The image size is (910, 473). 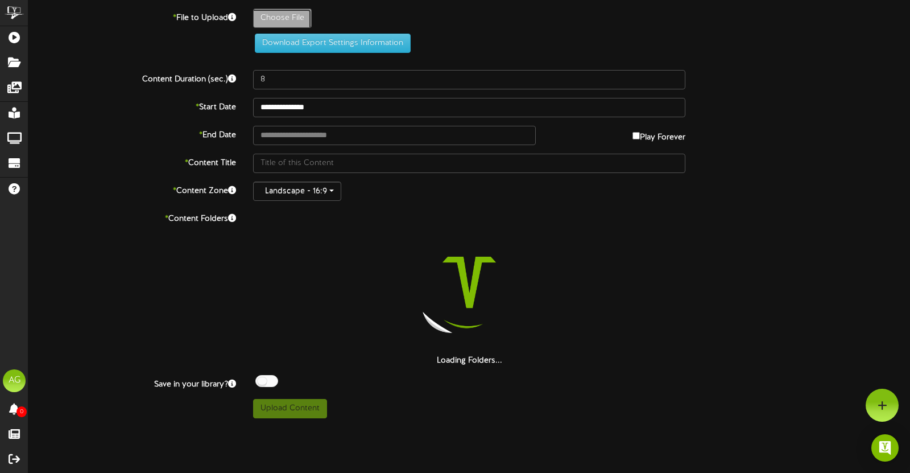 What do you see at coordinates (469, 360) in the screenshot?
I see `strong: Loading Folders...` at bounding box center [469, 360].